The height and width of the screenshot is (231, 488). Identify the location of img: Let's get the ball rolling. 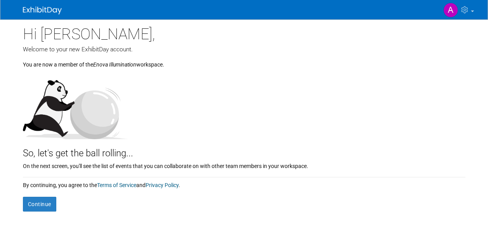
(75, 106).